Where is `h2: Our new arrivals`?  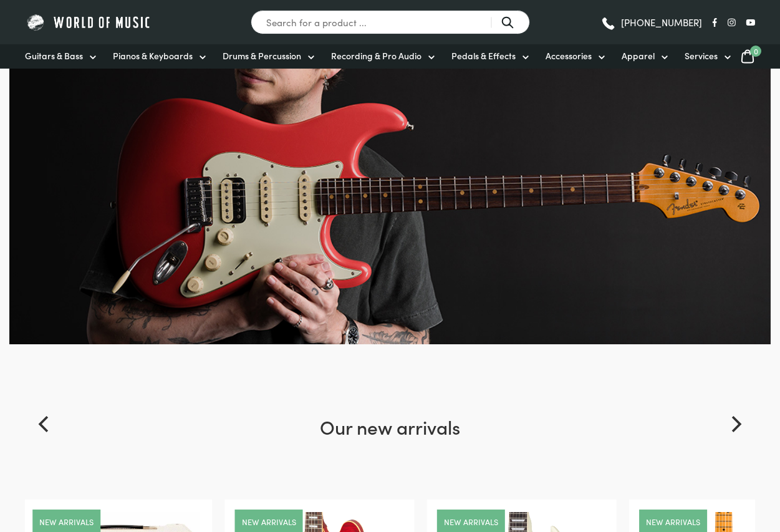
h2: Our new arrivals is located at coordinates (390, 457).